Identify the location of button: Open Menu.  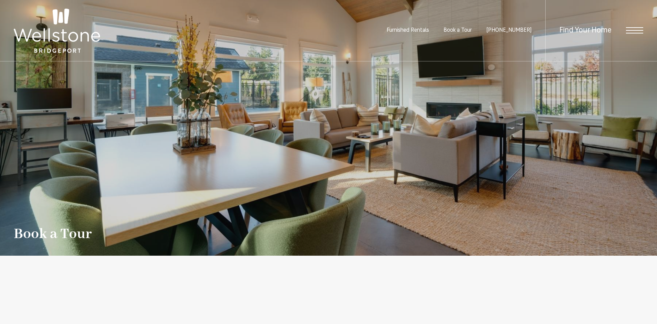
(634, 30).